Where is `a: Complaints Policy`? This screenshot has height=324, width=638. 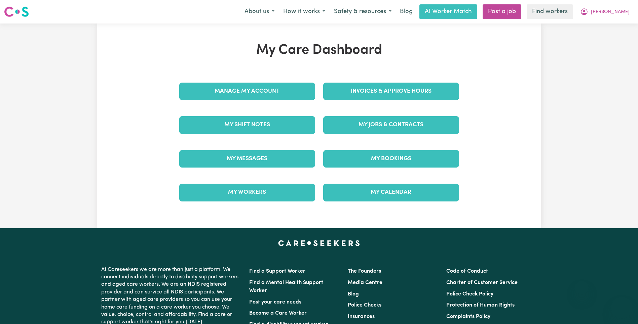 a: Complaints Policy is located at coordinates (468, 317).